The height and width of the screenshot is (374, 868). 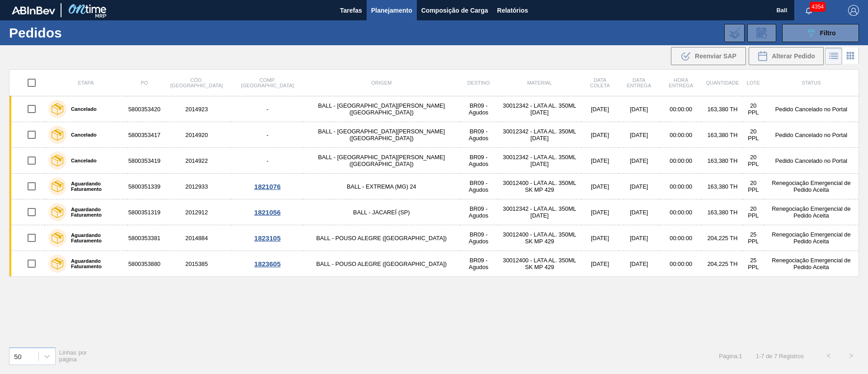 What do you see at coordinates (197, 186) in the screenshot?
I see `td: 2012933` at bounding box center [197, 186].